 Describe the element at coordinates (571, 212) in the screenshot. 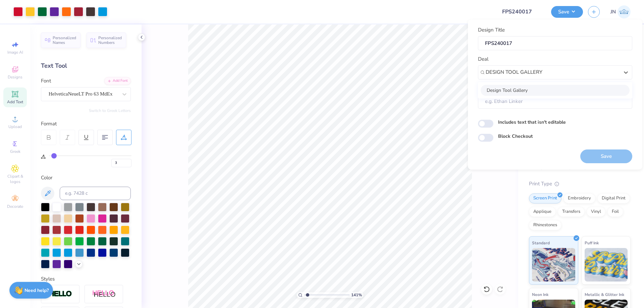

I see `div: Transfers` at that location.